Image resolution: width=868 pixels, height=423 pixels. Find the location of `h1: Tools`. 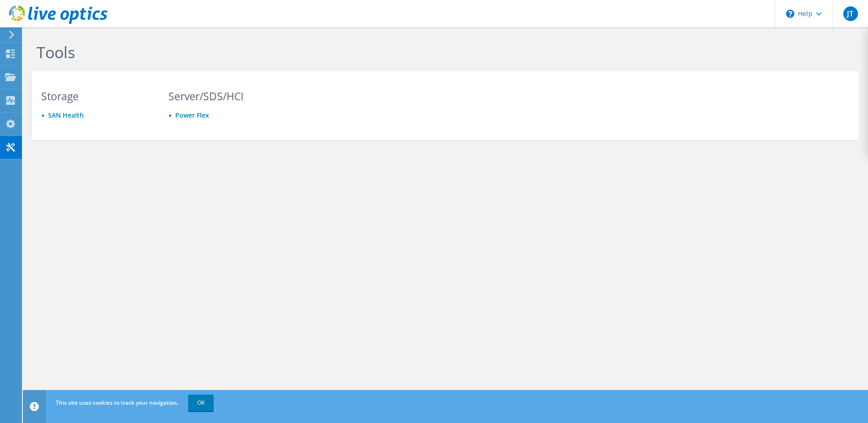

h1: Tools is located at coordinates (345, 52).